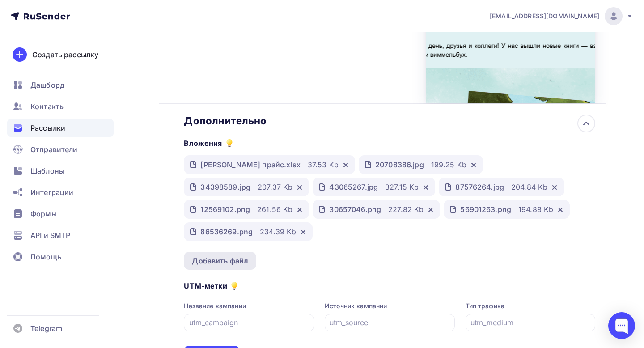 This screenshot has height=348, width=644. What do you see at coordinates (65, 55) in the screenshot?
I see `div: Создать рассылку` at bounding box center [65, 55].